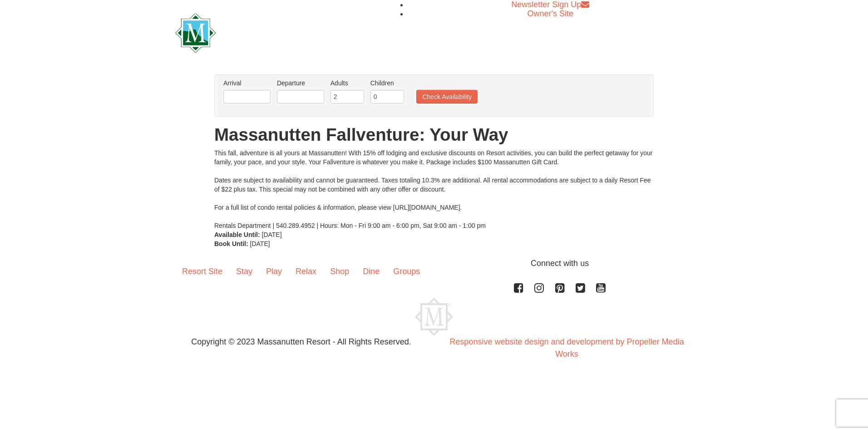 Image resolution: width=868 pixels, height=433 pixels. What do you see at coordinates (306, 271) in the screenshot?
I see `a: Relax` at bounding box center [306, 271].